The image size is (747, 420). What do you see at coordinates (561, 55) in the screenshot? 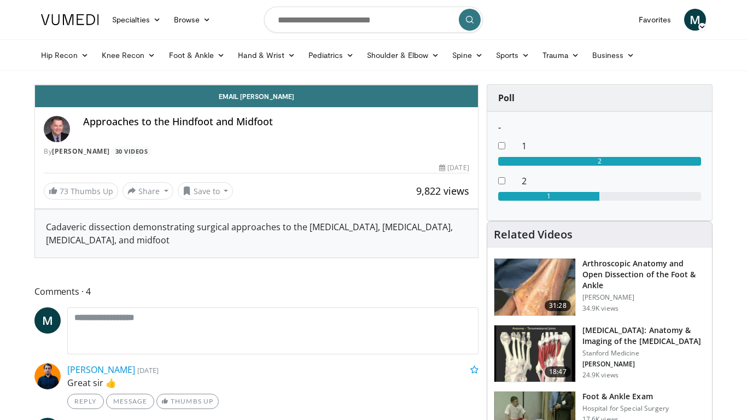
I see `a: Trauma` at bounding box center [561, 55].